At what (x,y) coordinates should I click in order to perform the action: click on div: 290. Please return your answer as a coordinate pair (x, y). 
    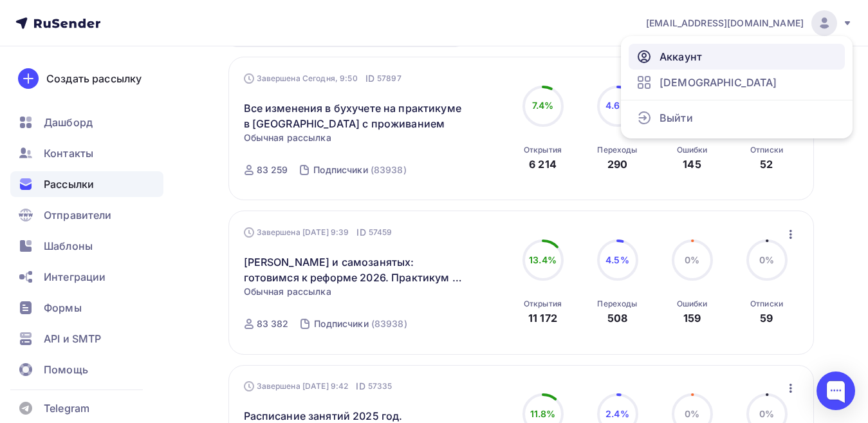
    Looking at the image, I should click on (617, 164).